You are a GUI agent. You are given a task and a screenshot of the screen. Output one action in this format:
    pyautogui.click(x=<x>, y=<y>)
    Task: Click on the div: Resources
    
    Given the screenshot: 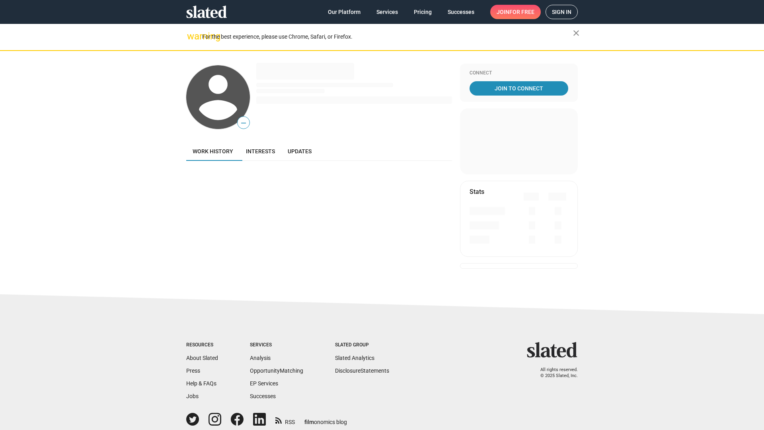 What is the action you would take?
    pyautogui.click(x=202, y=345)
    